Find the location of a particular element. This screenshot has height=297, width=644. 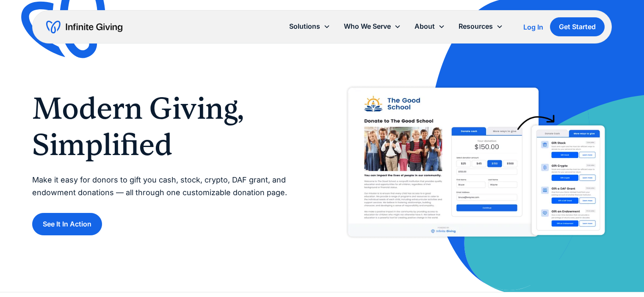

a: home is located at coordinates (84, 27).